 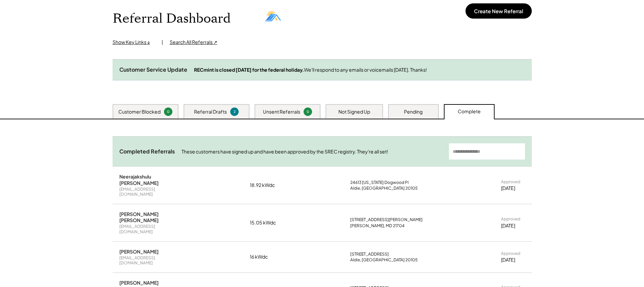 What do you see at coordinates (267, 185) in the screenshot?
I see `div: 18.92 kWdc` at bounding box center [267, 185].